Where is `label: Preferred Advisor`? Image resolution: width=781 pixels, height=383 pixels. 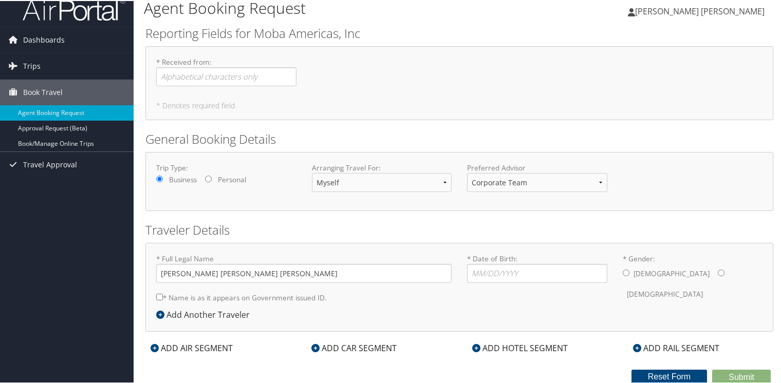
label: Preferred Advisor is located at coordinates (537, 167).